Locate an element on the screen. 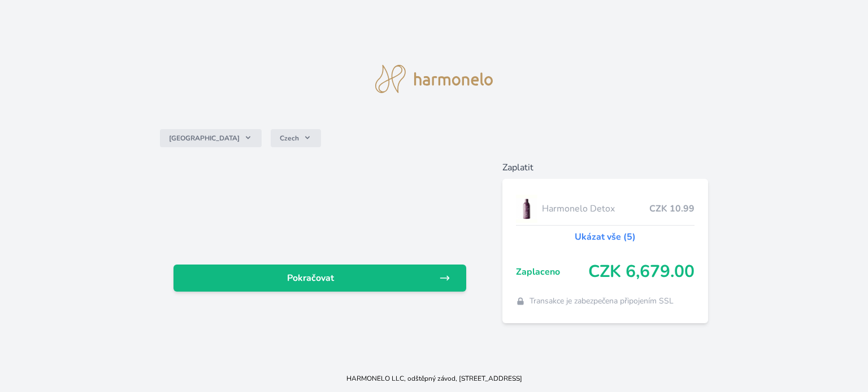 The height and width of the screenshot is (392, 868). a: Pokračovat is located at coordinates (320, 278).